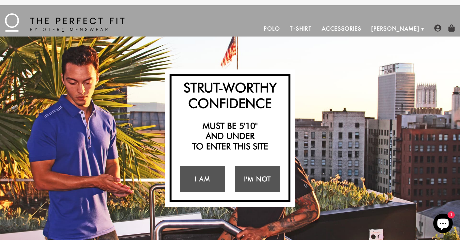 Image resolution: width=460 pixels, height=240 pixels. What do you see at coordinates (272, 29) in the screenshot?
I see `a: Polo` at bounding box center [272, 29].